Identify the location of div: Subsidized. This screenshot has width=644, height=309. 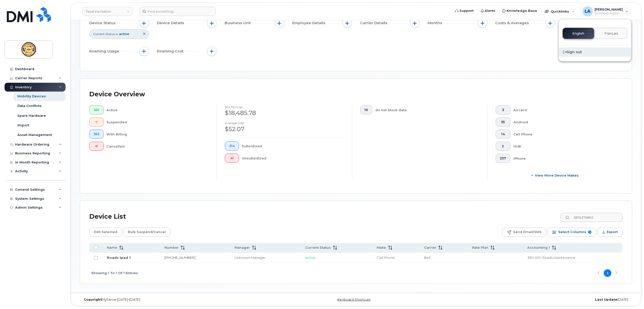
(293, 146).